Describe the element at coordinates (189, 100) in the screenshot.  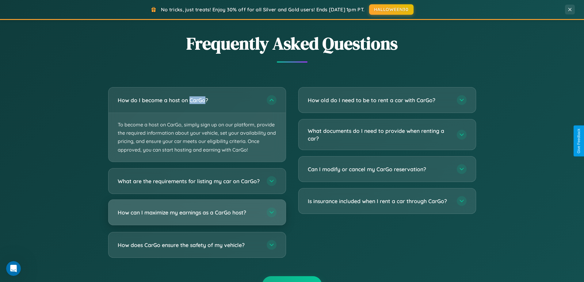
I see `h3: How do I become a host on CarGo?` at that location.